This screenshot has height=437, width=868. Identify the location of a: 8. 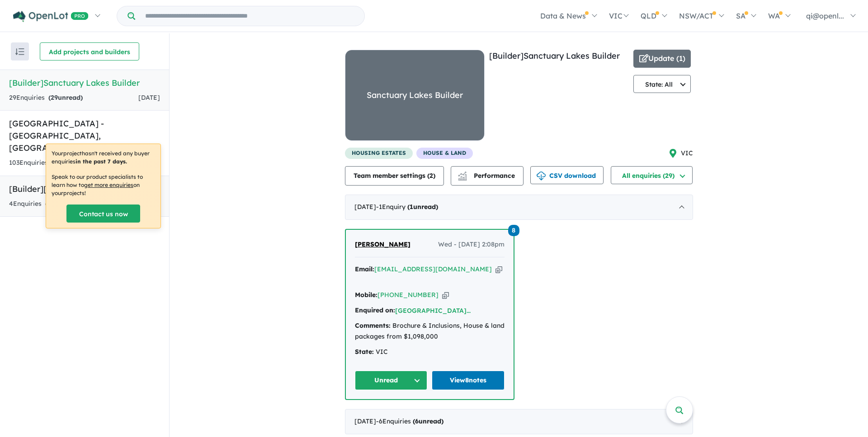
(513, 230).